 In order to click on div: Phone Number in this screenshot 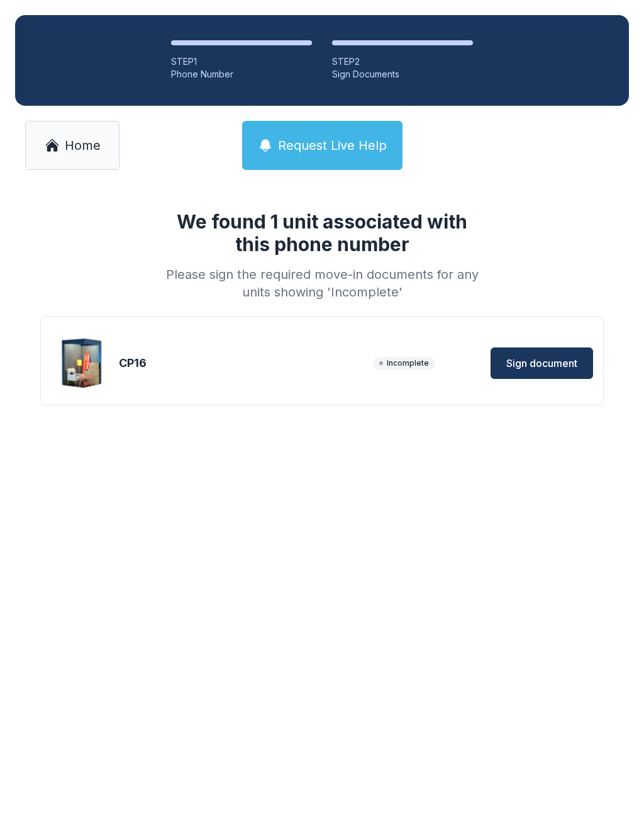, I will do `click(241, 74)`.